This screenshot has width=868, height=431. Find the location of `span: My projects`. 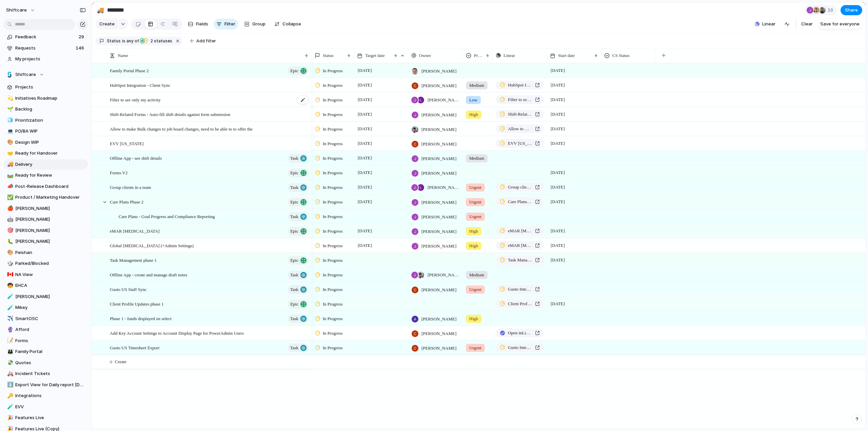

span: My projects is located at coordinates (50, 59).